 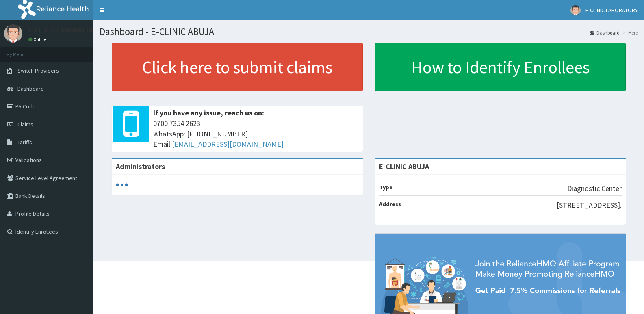 What do you see at coordinates (25, 124) in the screenshot?
I see `span: Claims` at bounding box center [25, 124].